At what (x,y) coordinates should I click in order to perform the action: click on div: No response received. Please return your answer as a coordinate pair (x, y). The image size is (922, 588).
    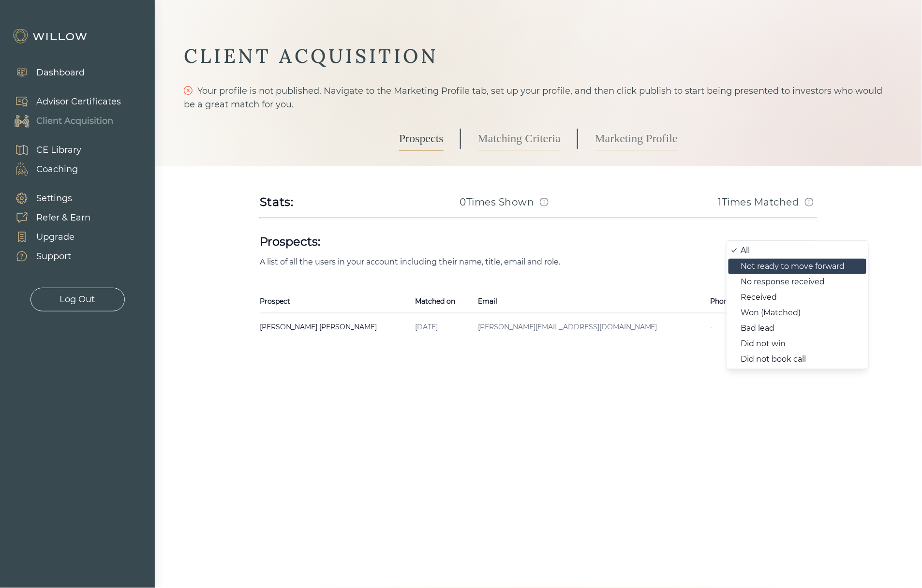
    Looking at the image, I should click on (793, 282).